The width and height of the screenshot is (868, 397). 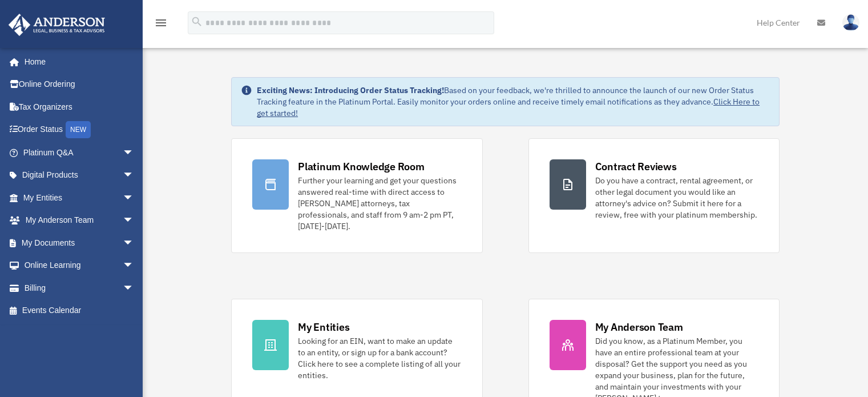 I want to click on div: My Anderson Team, so click(x=639, y=326).